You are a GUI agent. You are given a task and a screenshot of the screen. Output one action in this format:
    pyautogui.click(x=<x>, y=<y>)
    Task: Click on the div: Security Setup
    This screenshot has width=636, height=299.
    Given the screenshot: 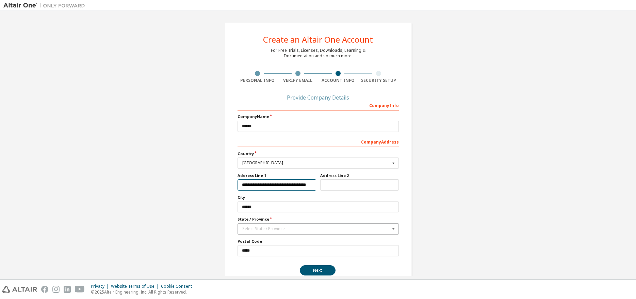 What is the action you would take?
    pyautogui.click(x=379, y=80)
    